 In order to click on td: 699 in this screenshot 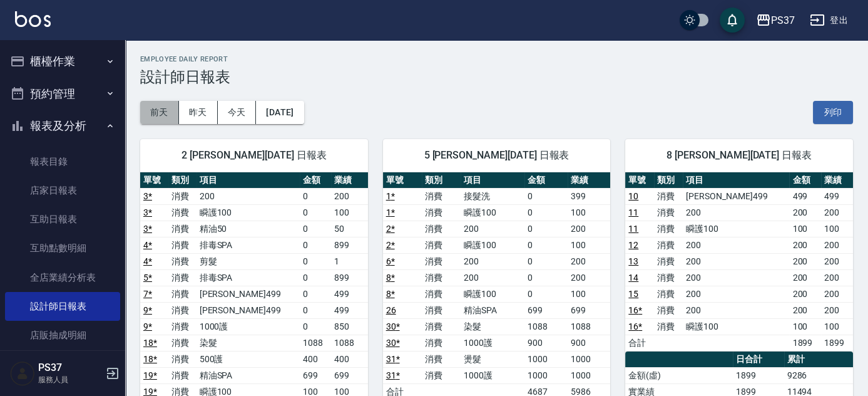, I will do `click(589, 310)`.